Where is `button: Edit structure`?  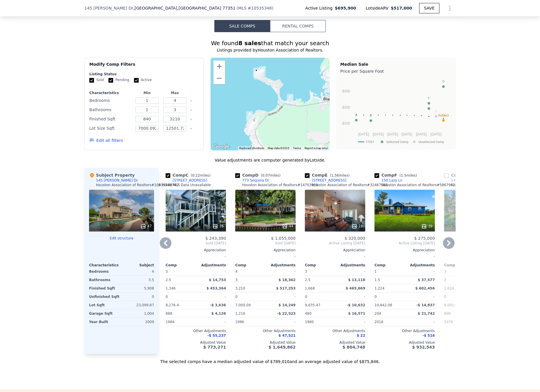 button: Edit structure is located at coordinates (121, 239).